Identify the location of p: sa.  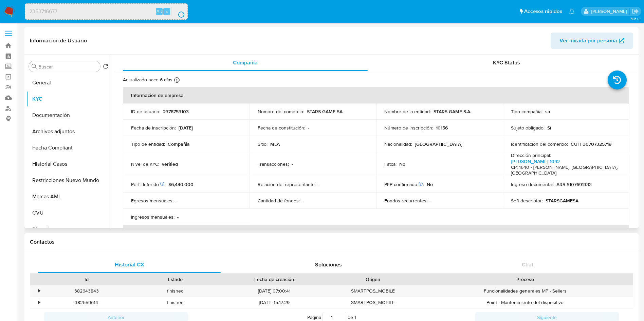
(548, 112).